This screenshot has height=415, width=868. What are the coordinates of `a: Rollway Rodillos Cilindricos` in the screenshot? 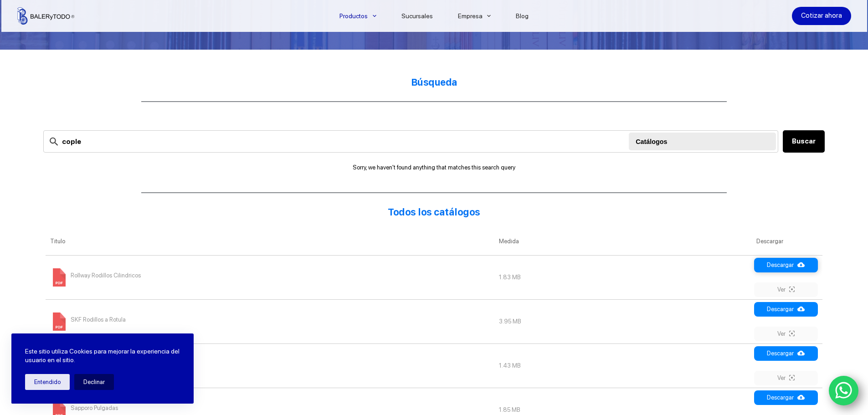 It's located at (95, 277).